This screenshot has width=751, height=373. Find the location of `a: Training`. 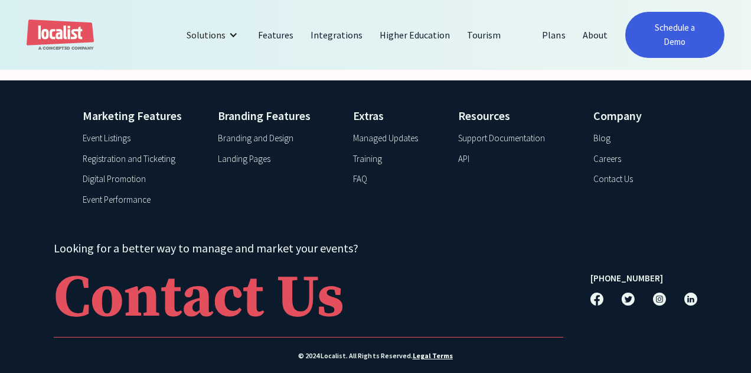

a: Training is located at coordinates (367, 159).